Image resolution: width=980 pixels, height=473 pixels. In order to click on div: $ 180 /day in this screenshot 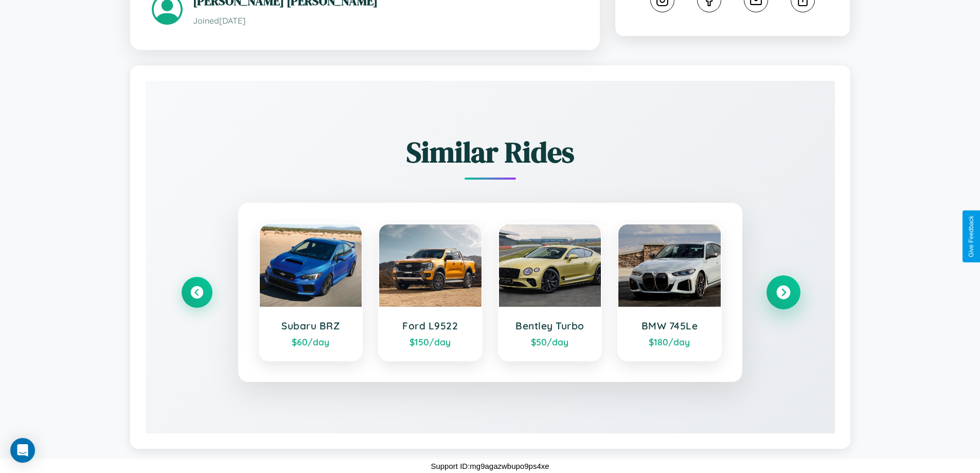, I will do `click(669, 342)`.